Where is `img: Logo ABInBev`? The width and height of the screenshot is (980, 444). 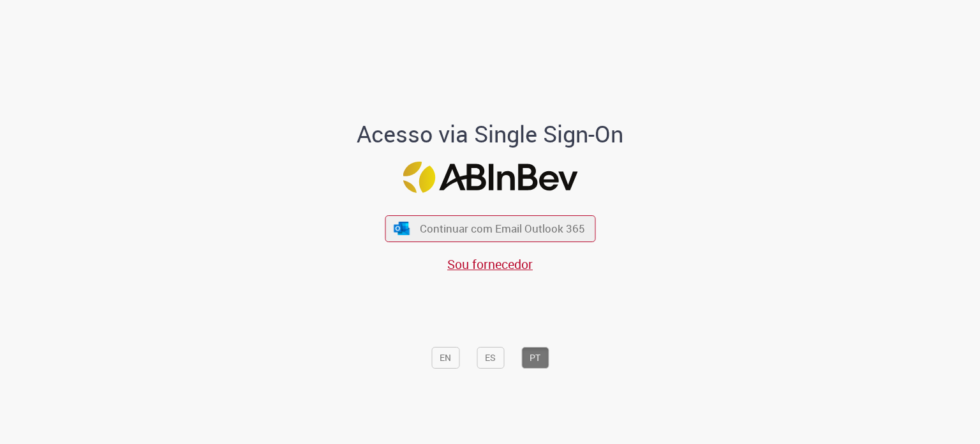
img: Logo ABInBev is located at coordinates (490, 177).